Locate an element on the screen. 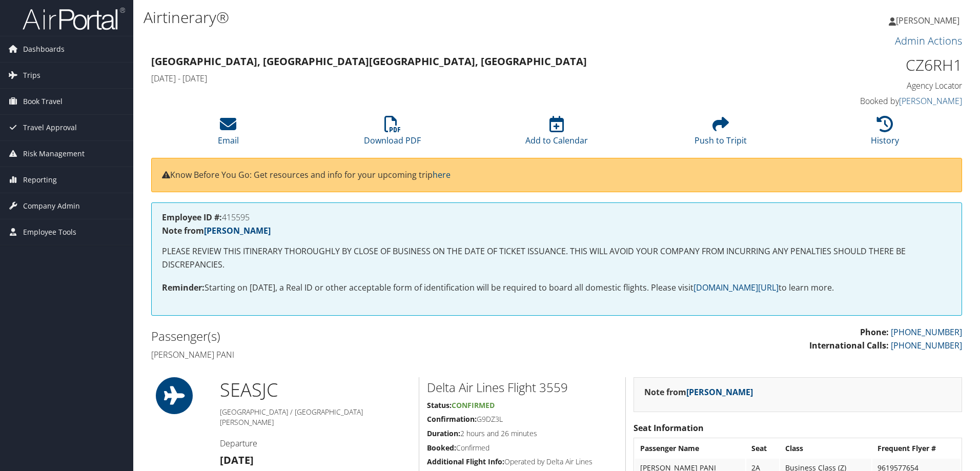 This screenshot has height=471, width=980. strong: Reminder: is located at coordinates (183, 287).